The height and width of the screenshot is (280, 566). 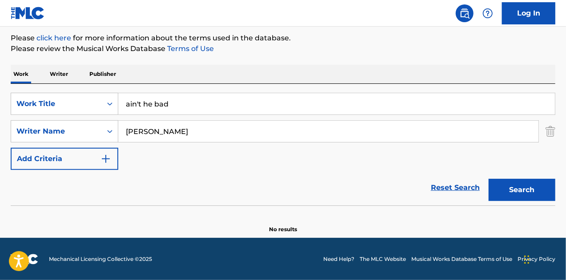 What do you see at coordinates (543, 259) in the screenshot?
I see `div: Chat Widget` at bounding box center [543, 259].